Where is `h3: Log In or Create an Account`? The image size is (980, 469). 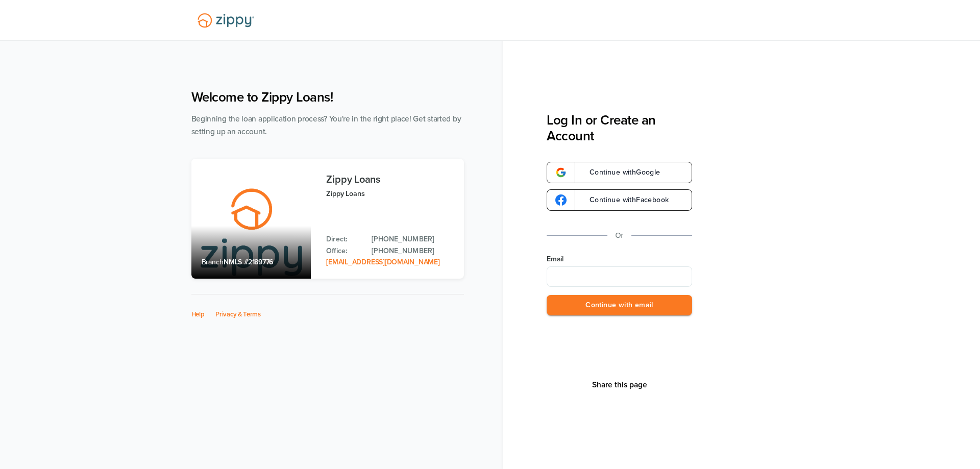
h3: Log In or Create an Account is located at coordinates (619, 128).